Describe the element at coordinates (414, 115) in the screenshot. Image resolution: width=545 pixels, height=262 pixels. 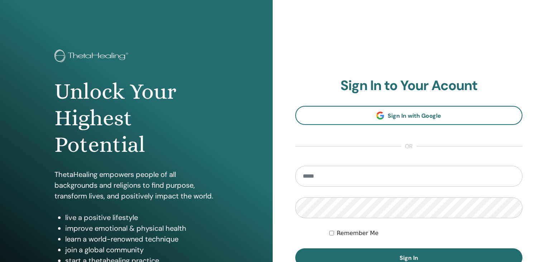
I see `span: Sign In with Google` at that location.